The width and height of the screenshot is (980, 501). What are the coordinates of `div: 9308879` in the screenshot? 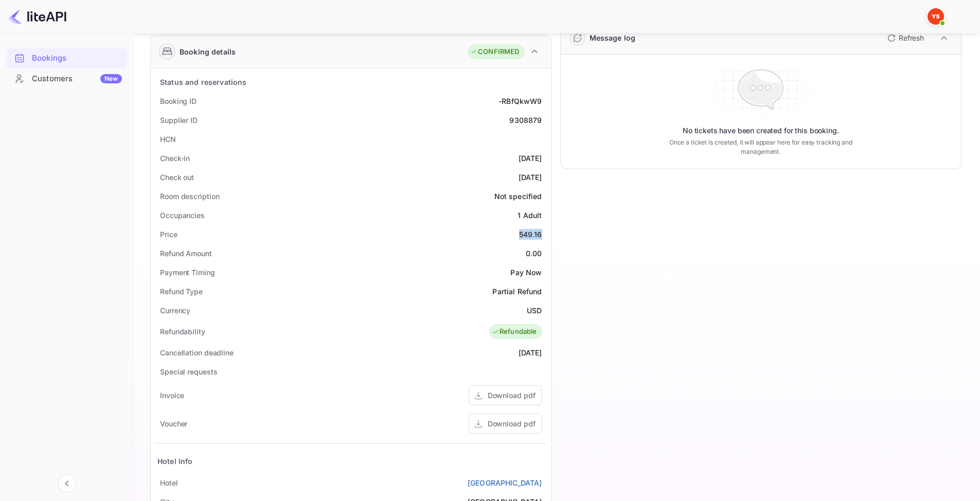 It's located at (525, 120).